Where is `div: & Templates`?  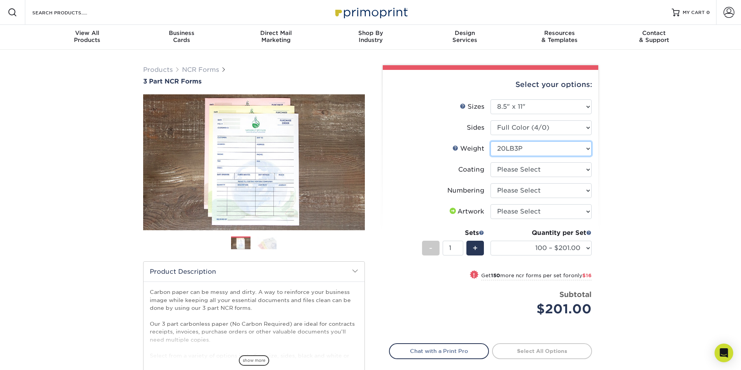 div: & Templates is located at coordinates (559, 37).